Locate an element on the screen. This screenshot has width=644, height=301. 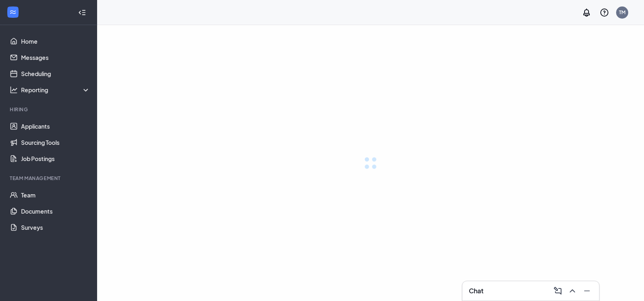
div: Hiring is located at coordinates (49, 109).